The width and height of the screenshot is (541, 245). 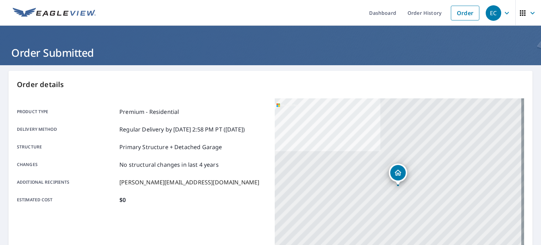 I want to click on p: Product type, so click(x=67, y=112).